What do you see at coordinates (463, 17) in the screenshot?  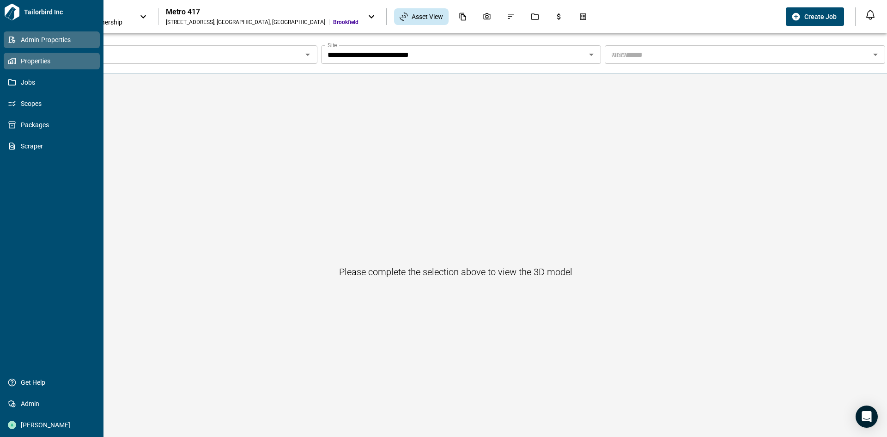 I see `div: Documents` at bounding box center [463, 17].